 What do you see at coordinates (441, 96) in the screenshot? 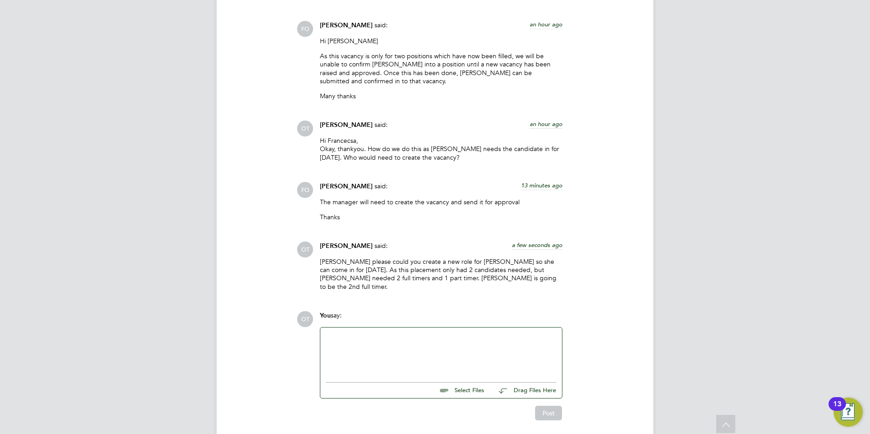
I see `p: Many thanks` at bounding box center [441, 96].